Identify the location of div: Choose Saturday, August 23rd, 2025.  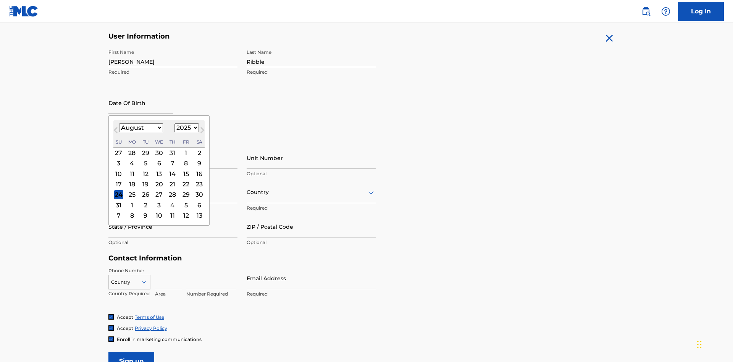
(199, 184).